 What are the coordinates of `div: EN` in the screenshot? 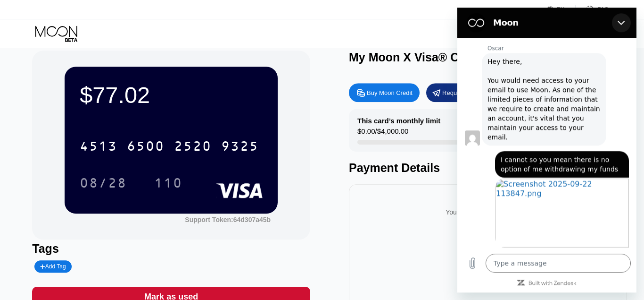 It's located at (561, 9).